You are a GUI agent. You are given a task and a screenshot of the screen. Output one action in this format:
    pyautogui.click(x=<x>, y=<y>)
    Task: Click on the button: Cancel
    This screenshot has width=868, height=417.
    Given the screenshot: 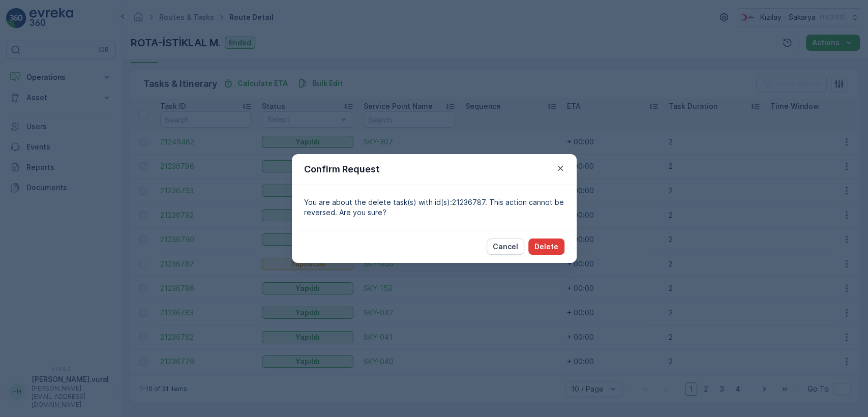 What is the action you would take?
    pyautogui.click(x=506, y=246)
    